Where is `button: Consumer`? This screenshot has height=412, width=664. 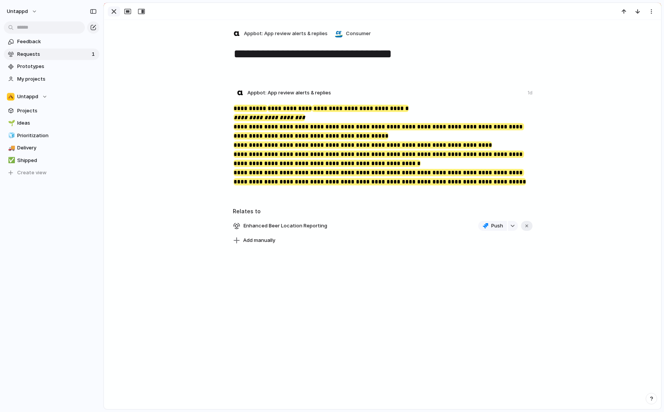
button: Consumer is located at coordinates (352, 34).